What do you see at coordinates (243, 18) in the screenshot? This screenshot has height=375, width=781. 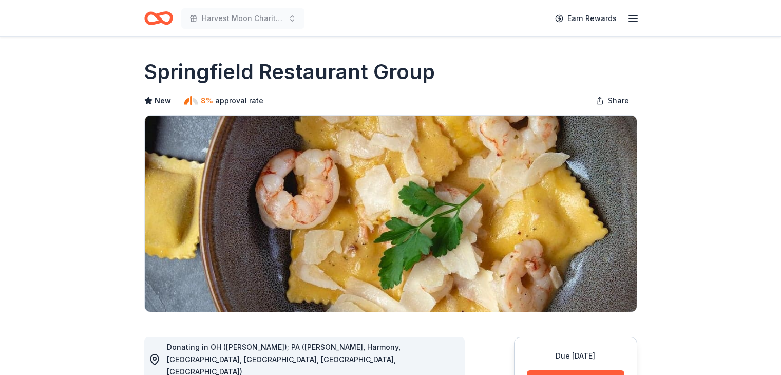 I see `button: Harvest Moon Charity Dance` at bounding box center [243, 18].